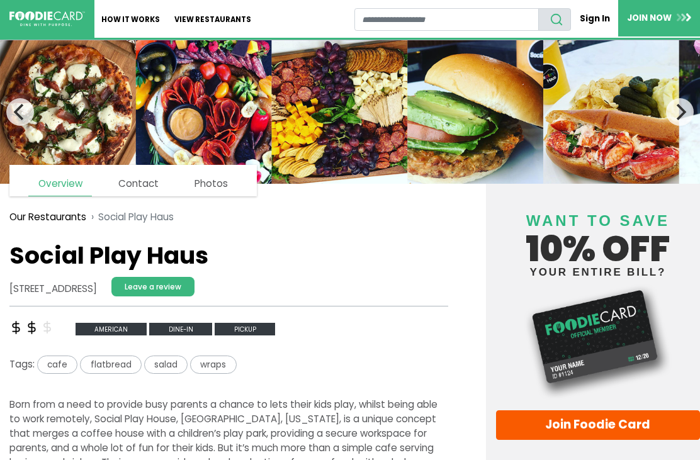  What do you see at coordinates (130, 217) in the screenshot?
I see `li: Social Play Haus` at bounding box center [130, 217].